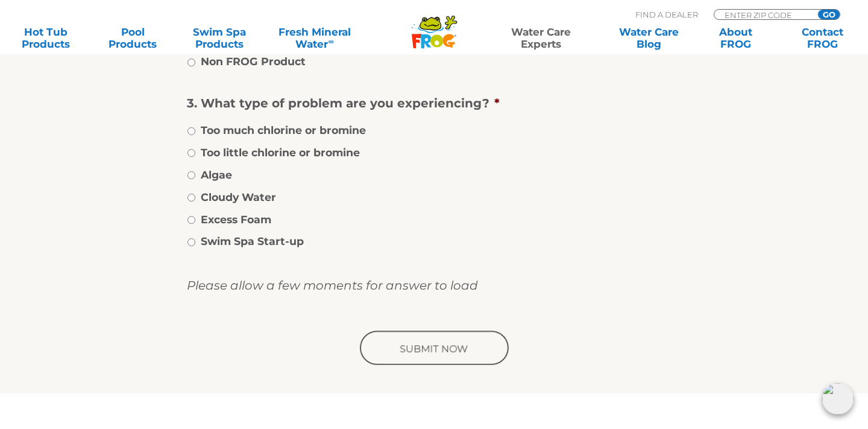 The height and width of the screenshot is (429, 868). What do you see at coordinates (735, 38) in the screenshot?
I see `a: AboutFROG` at bounding box center [735, 38].